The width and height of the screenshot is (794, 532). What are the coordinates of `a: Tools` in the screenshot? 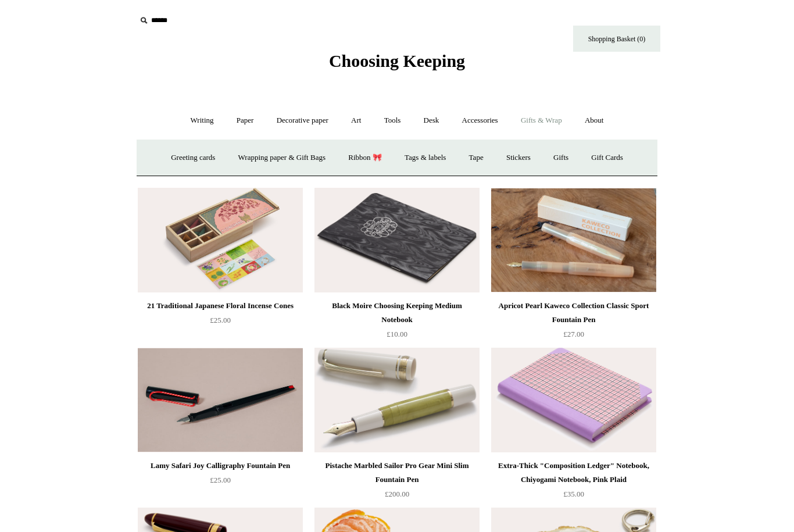 It's located at (392, 120).